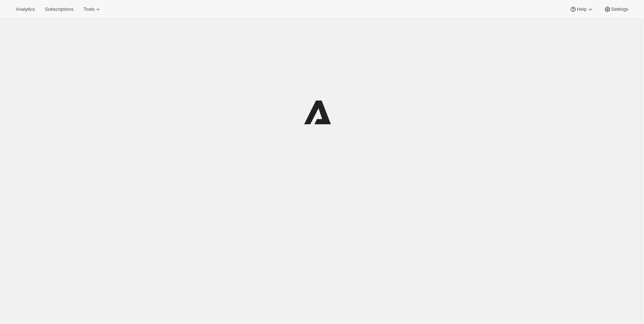 Image resolution: width=644 pixels, height=324 pixels. Describe the element at coordinates (616, 9) in the screenshot. I see `button: Settings` at that location.